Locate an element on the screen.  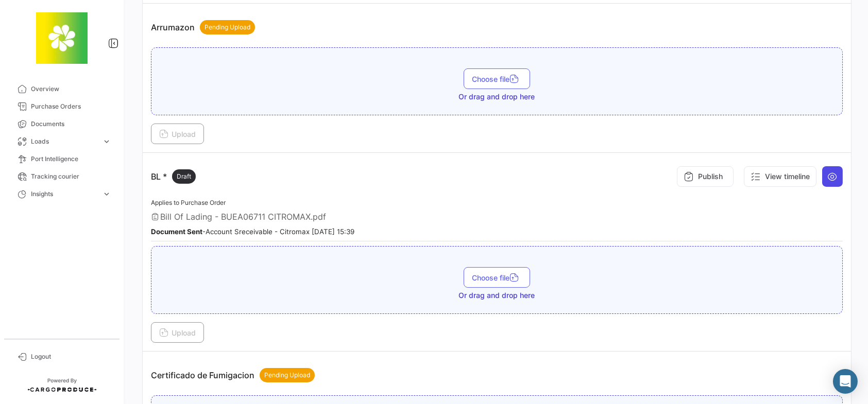
b: Document Sent is located at coordinates (177, 232).